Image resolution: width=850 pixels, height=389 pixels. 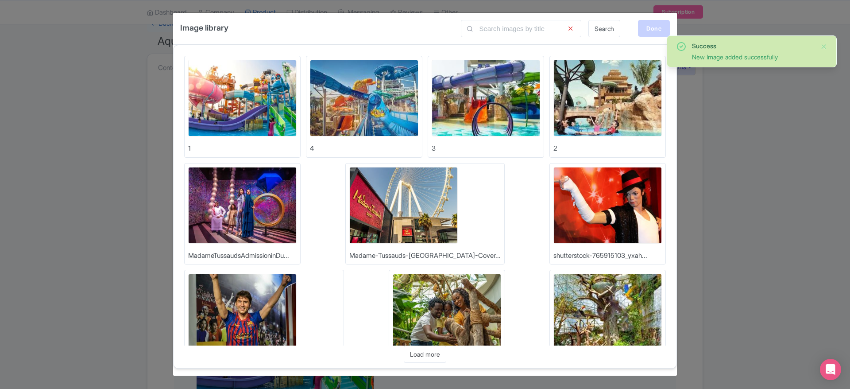 What do you see at coordinates (600, 255) in the screenshot?
I see `div: shutterstock-765915103_yxah...` at bounding box center [600, 255].